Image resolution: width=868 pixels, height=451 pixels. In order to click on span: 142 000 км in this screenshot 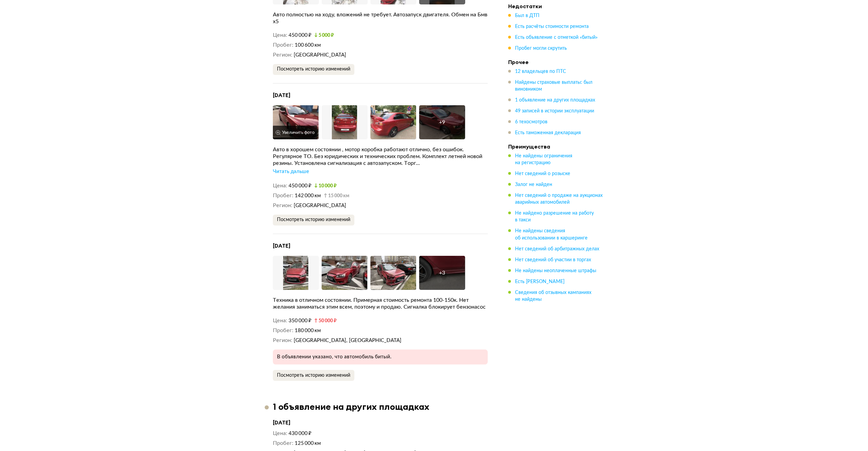, I will do `click(308, 196)`.